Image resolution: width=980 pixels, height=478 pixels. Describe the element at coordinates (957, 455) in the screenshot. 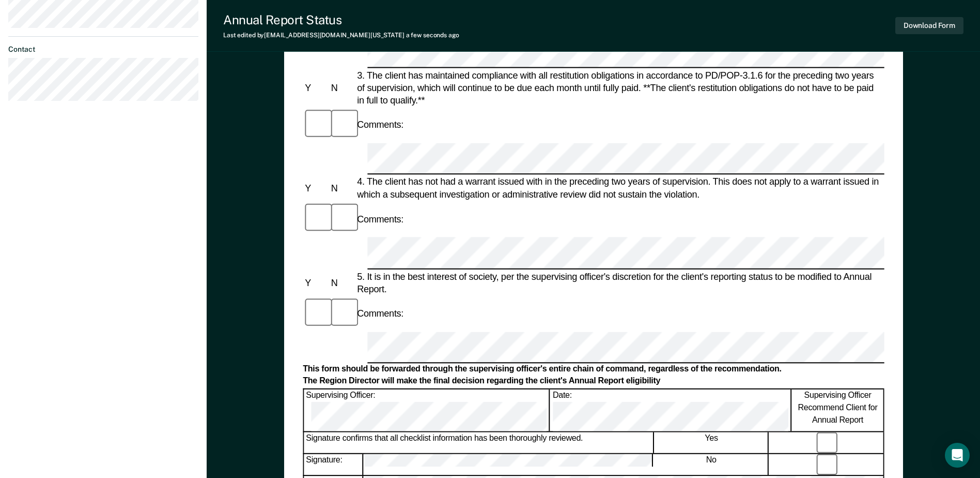

I see `div: Open Intercom Messenger` at that location.